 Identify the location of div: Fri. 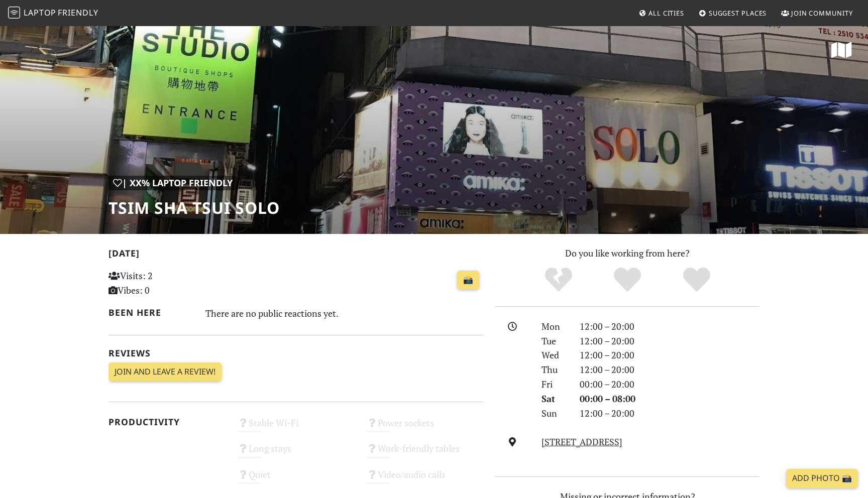
(555, 384).